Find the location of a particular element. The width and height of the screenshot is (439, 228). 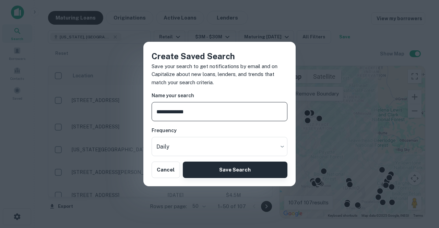

div: Chat Widget is located at coordinates (421, 190).